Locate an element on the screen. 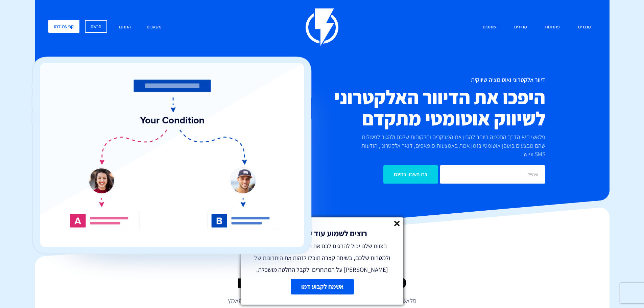  a: מחירים is located at coordinates (521, 27).